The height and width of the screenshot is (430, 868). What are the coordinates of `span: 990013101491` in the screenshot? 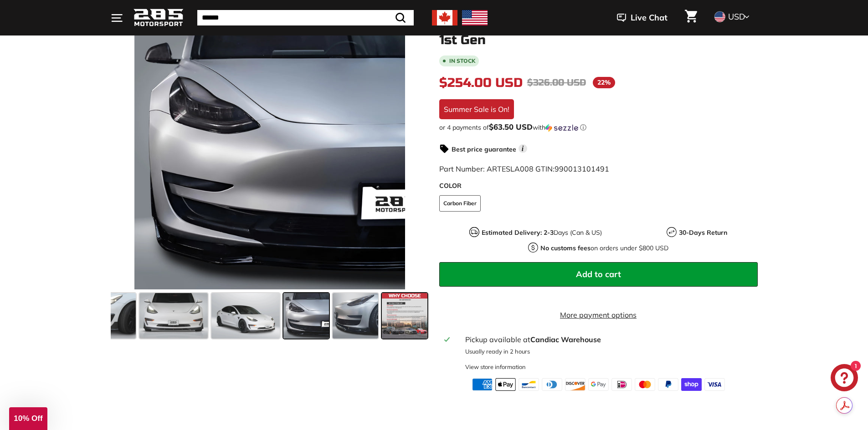 It's located at (582, 168).